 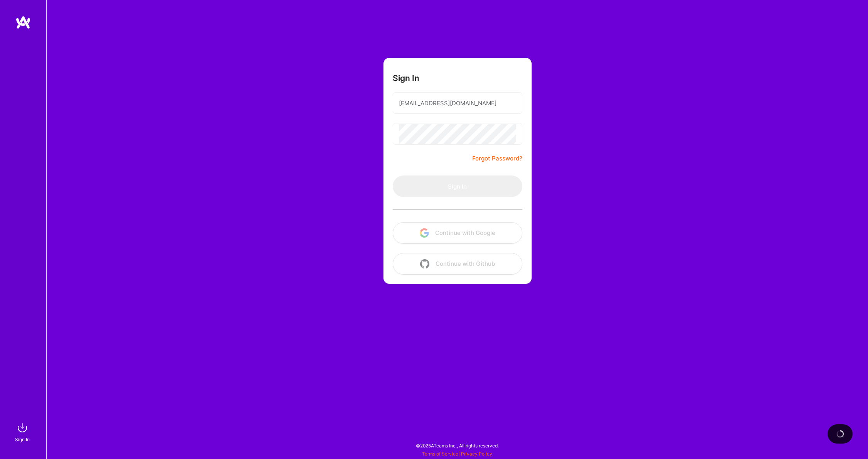 I want to click on img: logo, so click(x=23, y=22).